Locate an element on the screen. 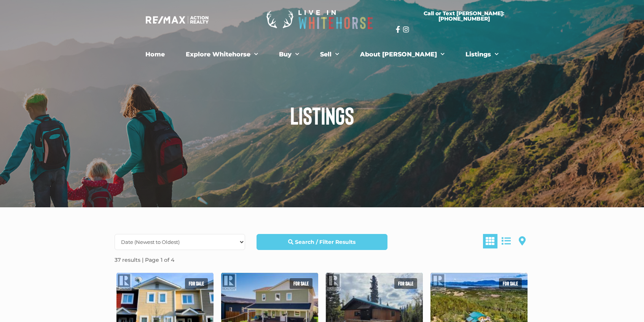 This screenshot has width=644, height=322. nav: Menu is located at coordinates (322, 55).